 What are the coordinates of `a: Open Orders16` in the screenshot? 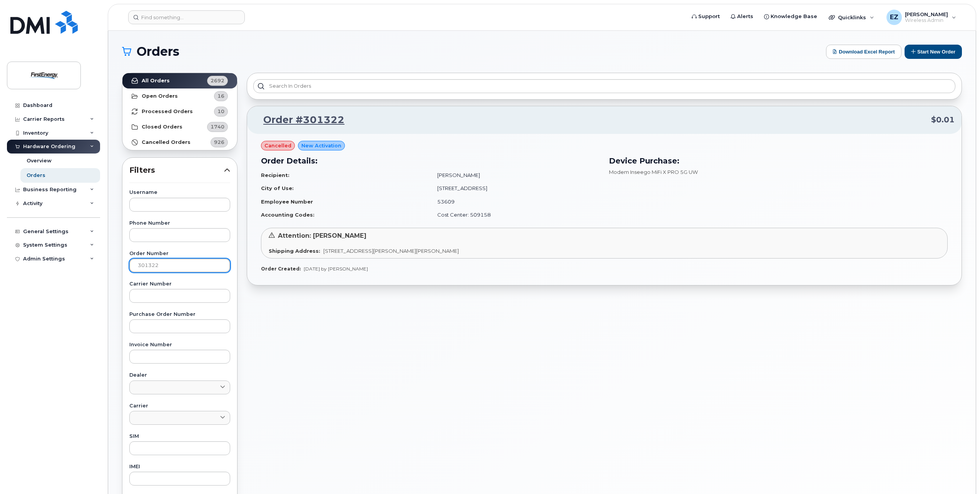 It's located at (180, 96).